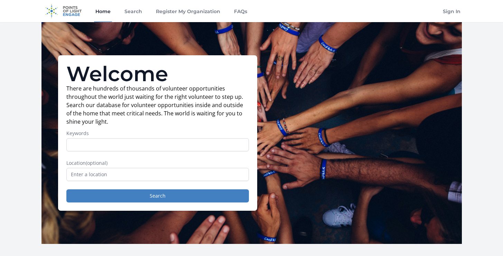 The image size is (503, 256). Describe the element at coordinates (158, 74) in the screenshot. I see `h1: Welcome` at that location.